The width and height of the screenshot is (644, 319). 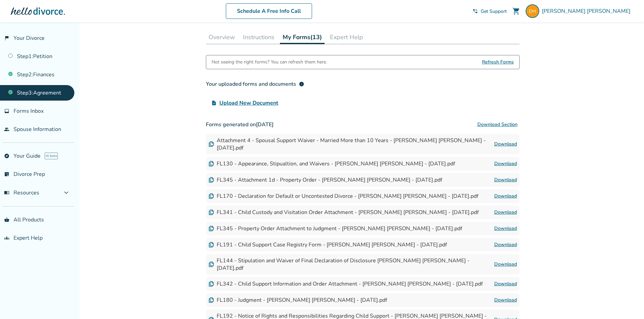 I want to click on div: Chat Widget, so click(x=627, y=303).